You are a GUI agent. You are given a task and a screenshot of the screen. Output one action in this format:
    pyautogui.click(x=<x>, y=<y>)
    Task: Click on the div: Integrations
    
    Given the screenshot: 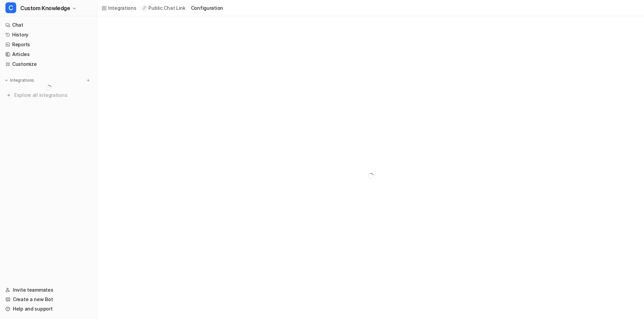 What is the action you would take?
    pyautogui.click(x=122, y=8)
    